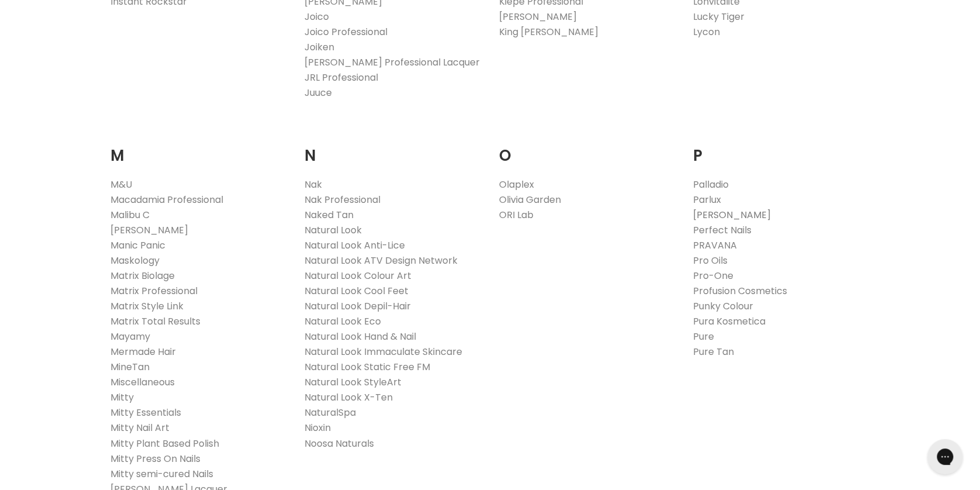 This screenshot has height=490, width=980. Describe the element at coordinates (138, 245) in the screenshot. I see `a: Manic Panic` at that location.